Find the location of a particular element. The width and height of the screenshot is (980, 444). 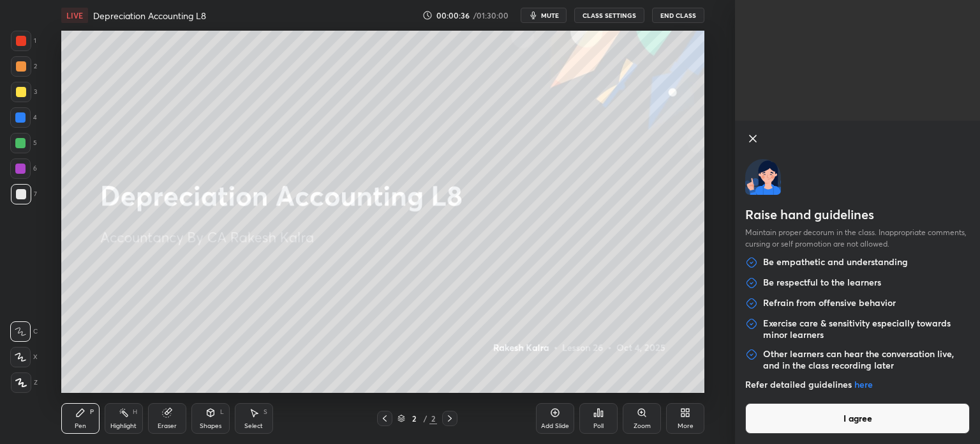

p: Exercise care & sensitivity especially towards minor learners is located at coordinates (867, 329).